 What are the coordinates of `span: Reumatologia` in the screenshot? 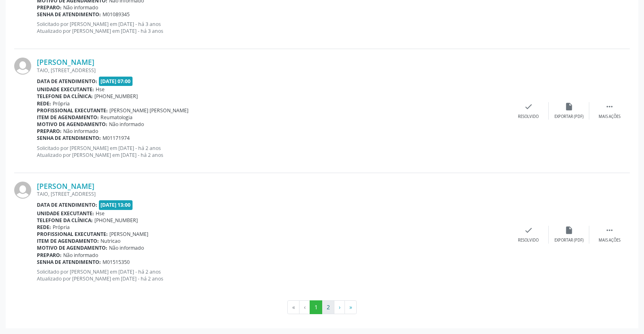 It's located at (116, 117).